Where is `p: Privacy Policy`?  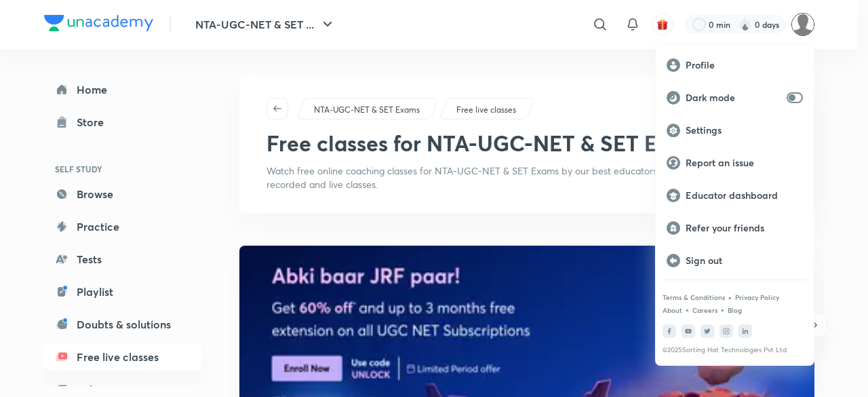 p: Privacy Policy is located at coordinates (757, 298).